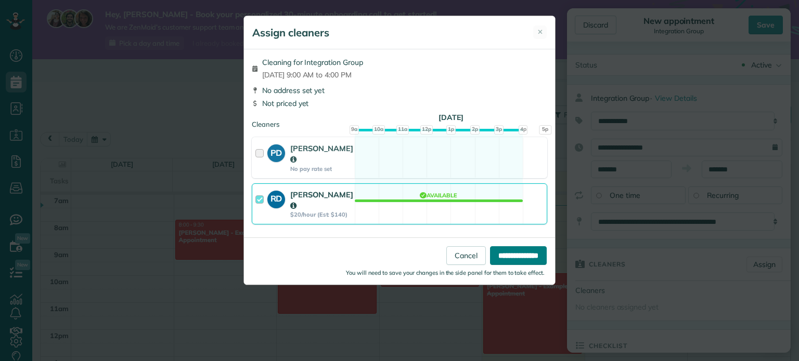 This screenshot has width=799, height=361. What do you see at coordinates (399, 103) in the screenshot?
I see `div: Not priced yet` at bounding box center [399, 103].